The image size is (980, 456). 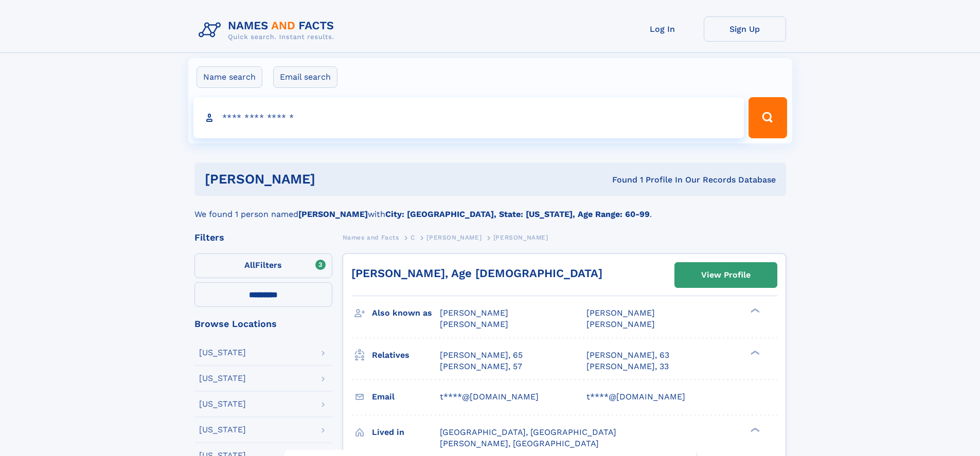 What do you see at coordinates (619, 180) in the screenshot?
I see `div: Found 1 Profile In Our Records Database` at bounding box center [619, 180].